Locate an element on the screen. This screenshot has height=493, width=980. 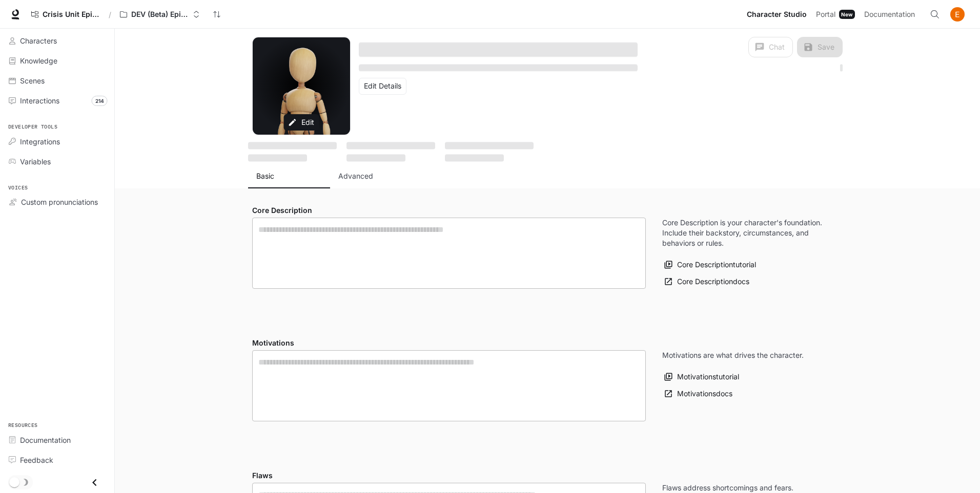
button: Open workspace menu is located at coordinates (160, 14).